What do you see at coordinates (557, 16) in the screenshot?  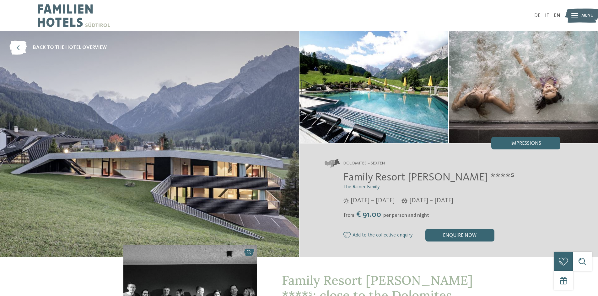 I see `a: EN` at bounding box center [557, 16].